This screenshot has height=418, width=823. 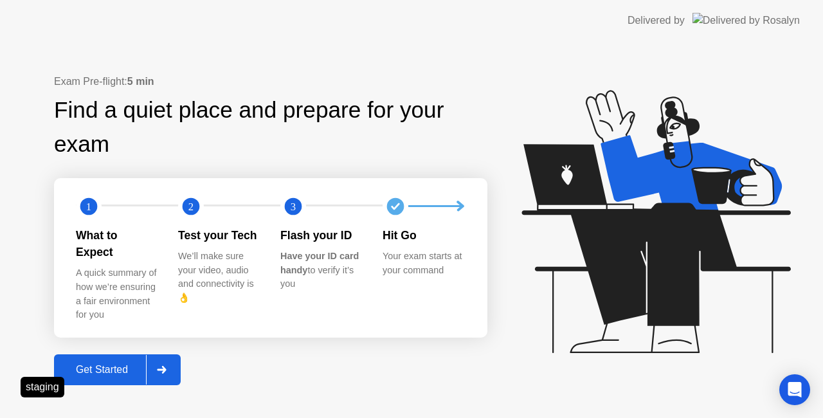 What do you see at coordinates (89, 206) in the screenshot?
I see `text: 1` at bounding box center [89, 206].